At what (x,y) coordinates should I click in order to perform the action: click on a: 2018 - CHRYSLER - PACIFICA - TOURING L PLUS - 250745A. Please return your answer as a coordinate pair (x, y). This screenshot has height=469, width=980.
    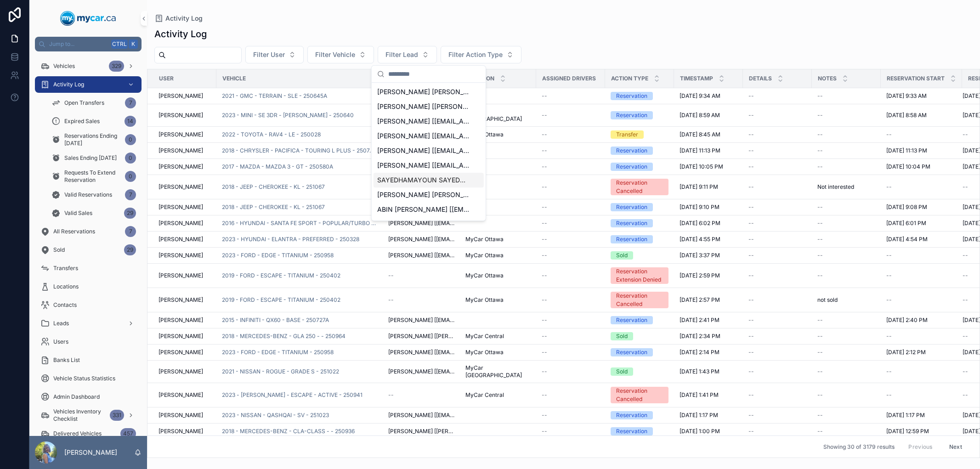
    Looking at the image, I should click on (299, 151).